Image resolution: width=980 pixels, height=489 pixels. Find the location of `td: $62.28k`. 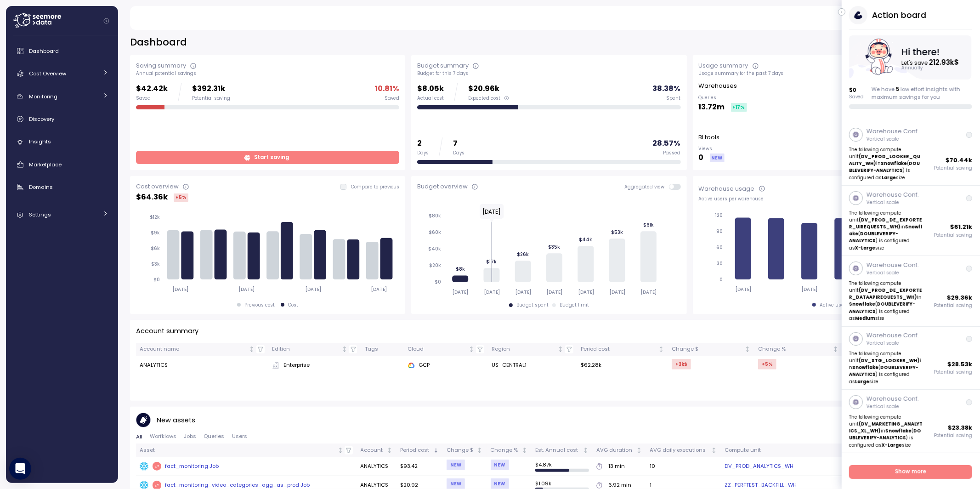

td: $62.28k is located at coordinates (623, 365).